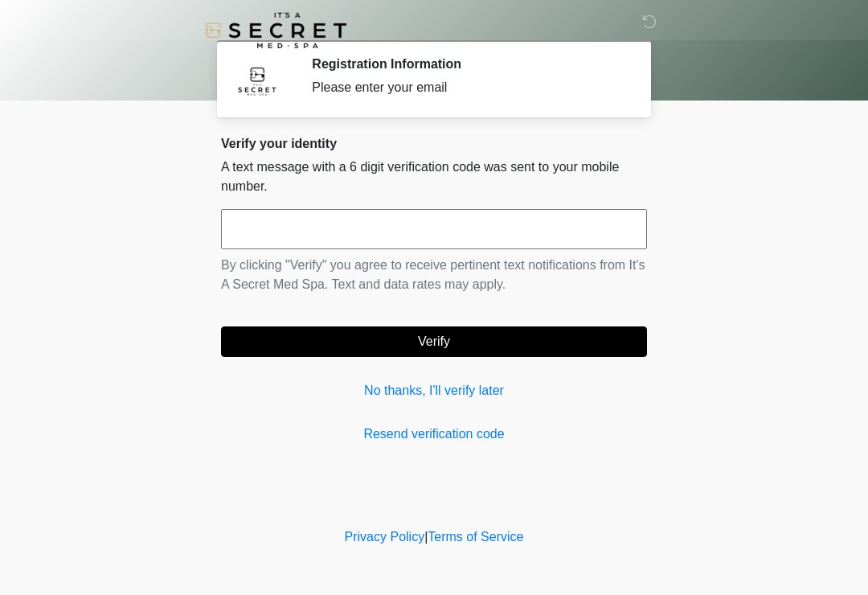 The height and width of the screenshot is (595, 868). Describe the element at coordinates (434, 391) in the screenshot. I see `a: No thanks, I'll verify later` at that location.